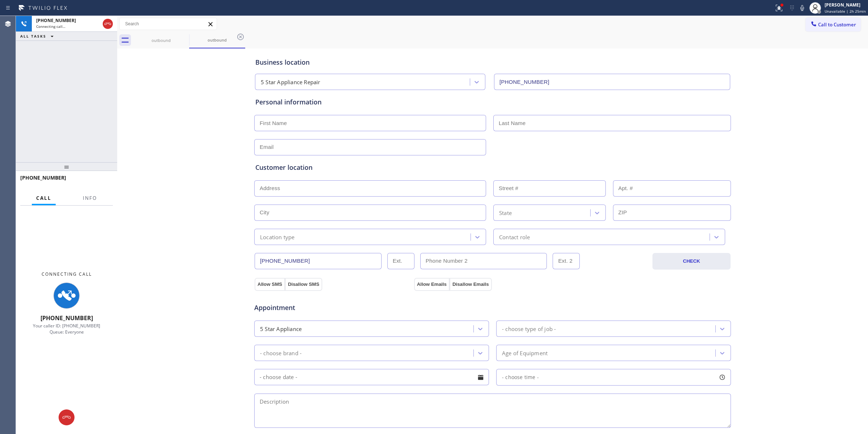  What do you see at coordinates (505, 213) in the screenshot?
I see `div: State` at bounding box center [505, 213].